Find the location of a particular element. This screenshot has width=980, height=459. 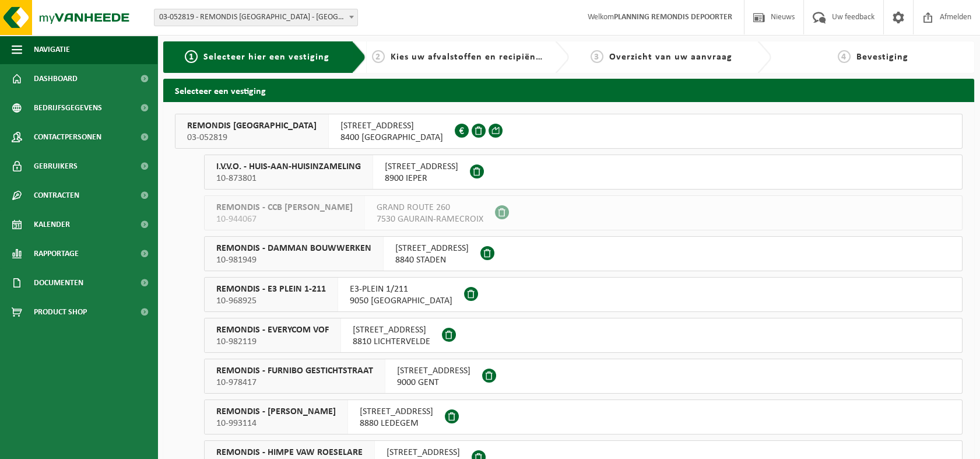

span: 7530 GAURAIN-RAMECROIX is located at coordinates (430, 219).